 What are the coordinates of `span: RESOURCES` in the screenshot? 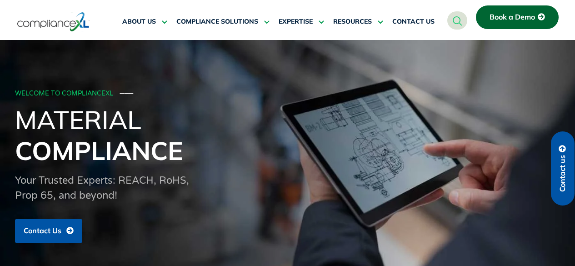 It's located at (352, 22).